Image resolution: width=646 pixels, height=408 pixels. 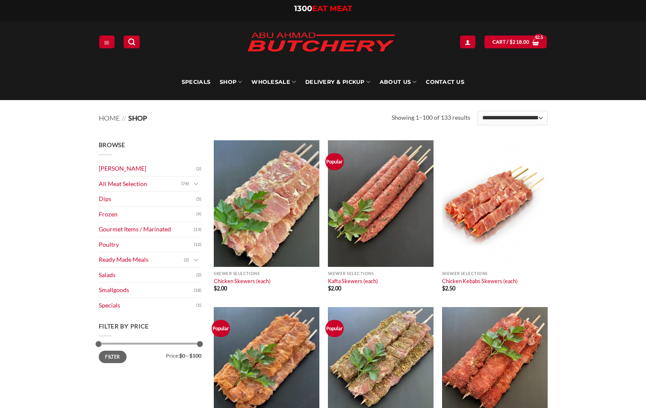 I want to click on span: Shop, so click(x=138, y=117).